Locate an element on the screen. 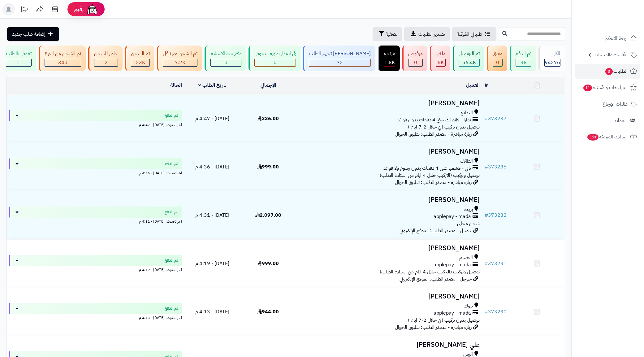 This screenshot has width=644, height=357. a: في انتظار صورة التحويل 0 is located at coordinates (274, 58).